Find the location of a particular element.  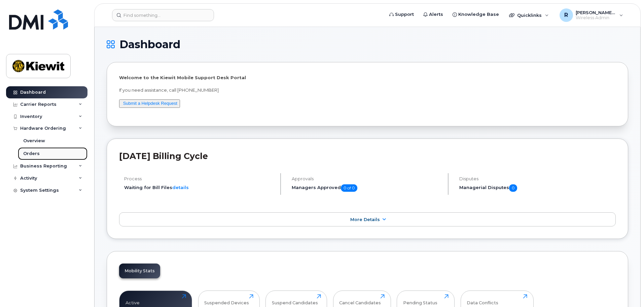

p: Welcome to the Kiewit Mobile Support Desk Portal is located at coordinates (367, 77).